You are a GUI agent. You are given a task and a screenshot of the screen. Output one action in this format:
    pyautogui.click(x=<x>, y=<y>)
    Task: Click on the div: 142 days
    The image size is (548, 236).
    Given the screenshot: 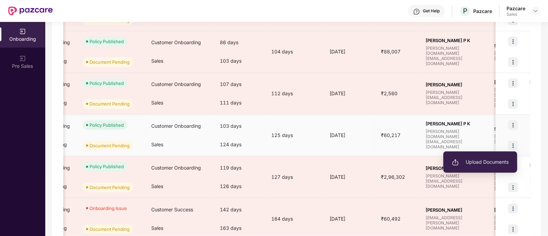 What is the action you would take?
    pyautogui.click(x=240, y=210)
    